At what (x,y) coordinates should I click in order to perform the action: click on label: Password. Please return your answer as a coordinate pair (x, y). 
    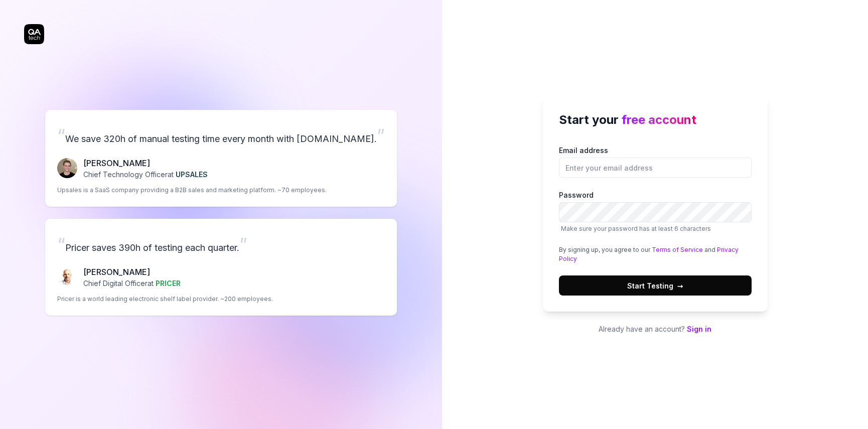
    Looking at the image, I should click on (655, 211).